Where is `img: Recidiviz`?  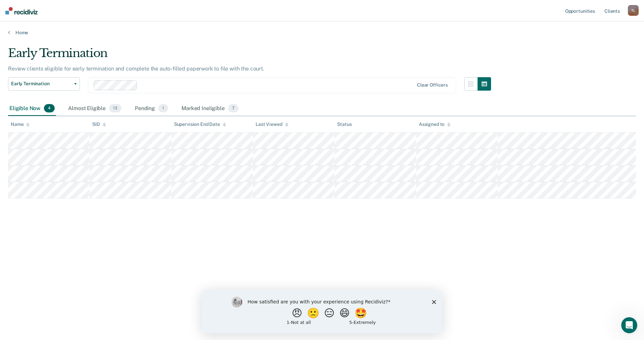
img: Recidiviz is located at coordinates (21, 11).